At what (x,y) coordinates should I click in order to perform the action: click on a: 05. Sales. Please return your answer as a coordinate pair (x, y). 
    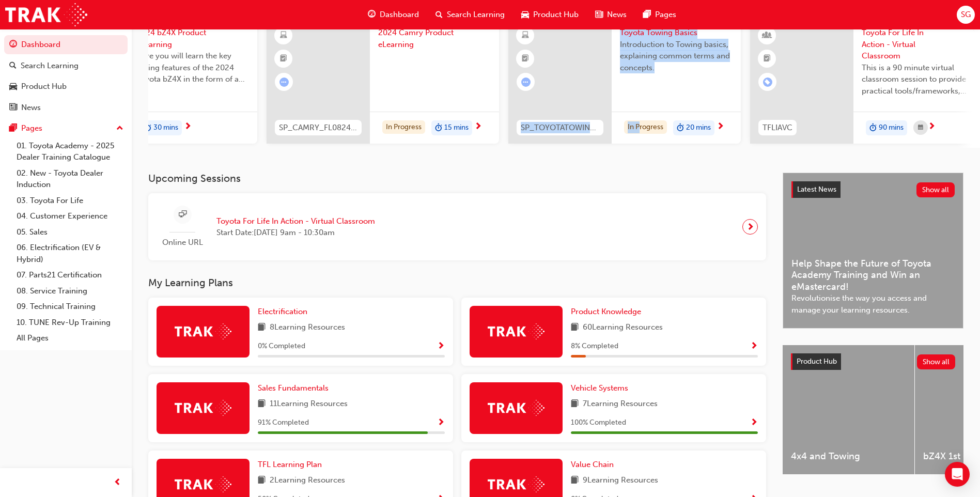
    Looking at the image, I should click on (69, 232).